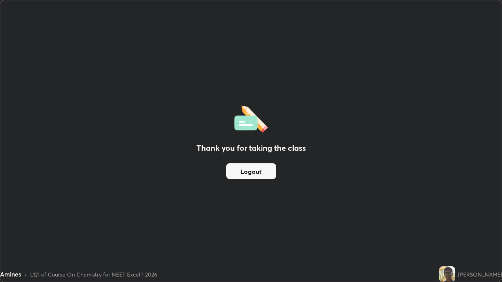 The image size is (502, 282). What do you see at coordinates (94, 275) in the screenshot?
I see `div: L121 of Course On Chemistry for NEET Excel 1 2026` at bounding box center [94, 275].